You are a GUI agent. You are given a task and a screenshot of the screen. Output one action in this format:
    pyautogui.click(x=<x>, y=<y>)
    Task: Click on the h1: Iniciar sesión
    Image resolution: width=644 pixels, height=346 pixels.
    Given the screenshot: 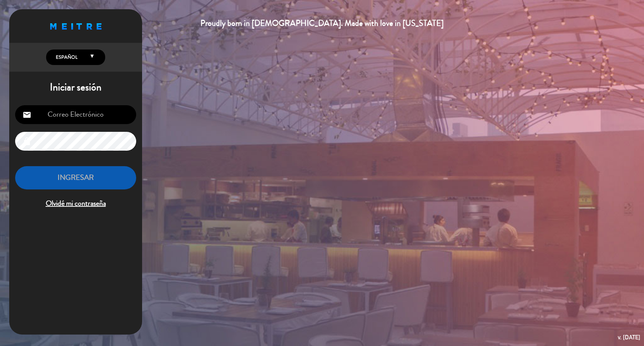 What is the action you would take?
    pyautogui.click(x=76, y=88)
    